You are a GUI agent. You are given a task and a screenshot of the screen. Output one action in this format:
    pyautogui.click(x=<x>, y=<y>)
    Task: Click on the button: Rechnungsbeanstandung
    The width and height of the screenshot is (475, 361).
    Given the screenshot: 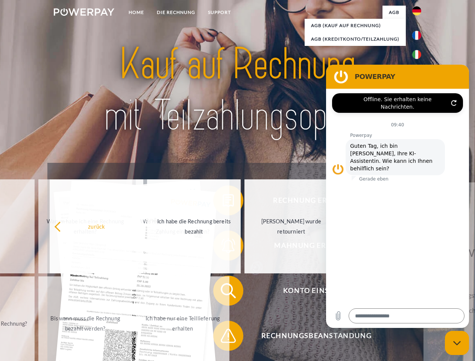 What is the action you would take?
    pyautogui.click(x=311, y=336)
    